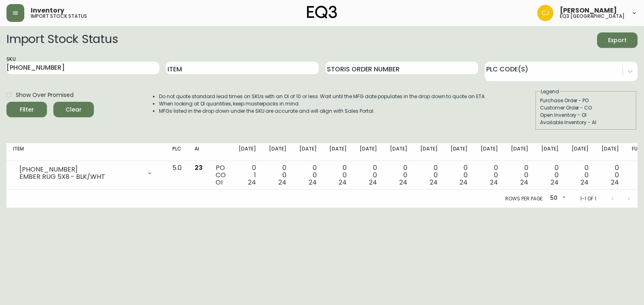 This screenshot has width=644, height=305. What do you see at coordinates (74, 109) in the screenshot?
I see `button: Clear` at bounding box center [74, 109].